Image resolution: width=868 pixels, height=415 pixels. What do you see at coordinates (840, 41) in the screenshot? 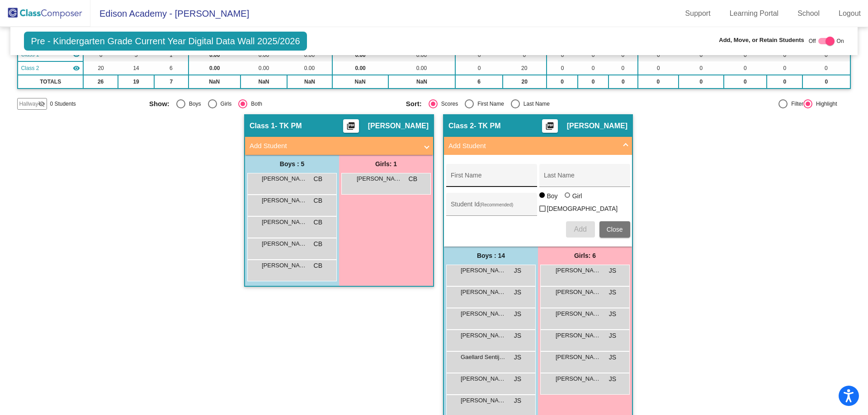
I see `span: On` at bounding box center [840, 41].